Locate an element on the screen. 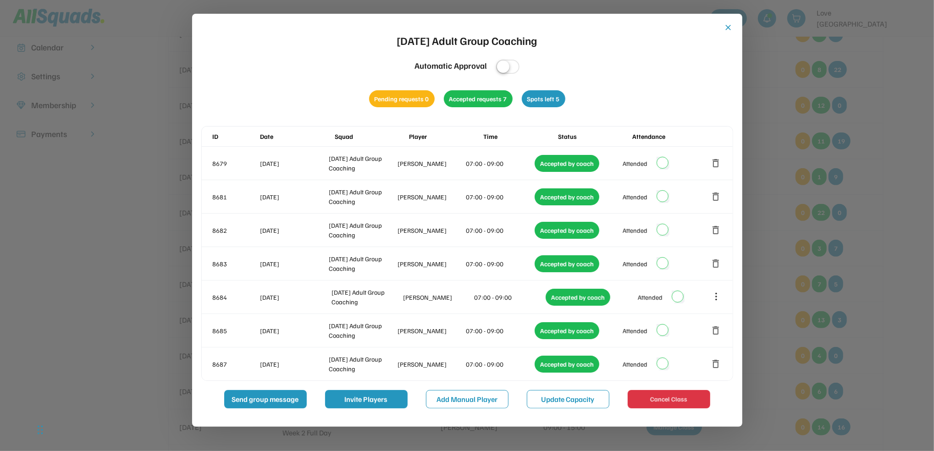 The height and width of the screenshot is (451, 934). div: Accepted requests 7 is located at coordinates (478, 99).